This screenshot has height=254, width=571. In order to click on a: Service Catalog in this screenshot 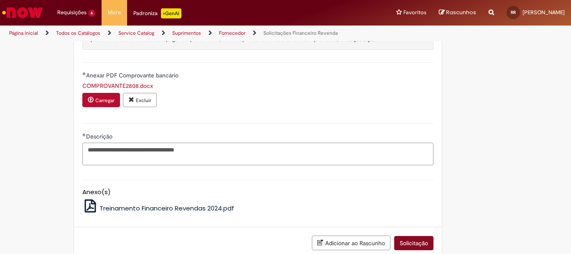, I will do `click(136, 33)`.